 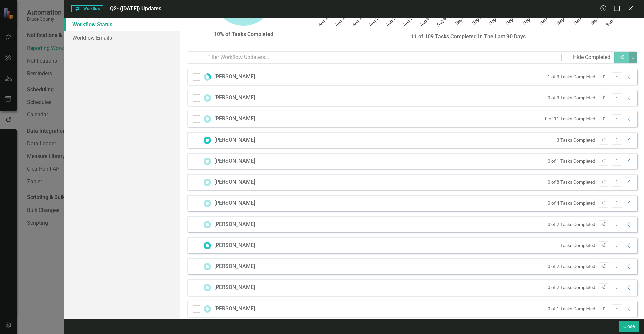 What do you see at coordinates (527, 20) in the screenshot?
I see `text: Sep-5` at bounding box center [527, 20].